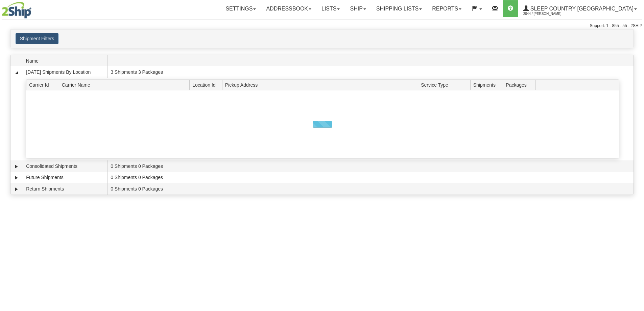 The height and width of the screenshot is (311, 644). What do you see at coordinates (445, 84) in the screenshot?
I see `span: Service Type` at bounding box center [445, 84].